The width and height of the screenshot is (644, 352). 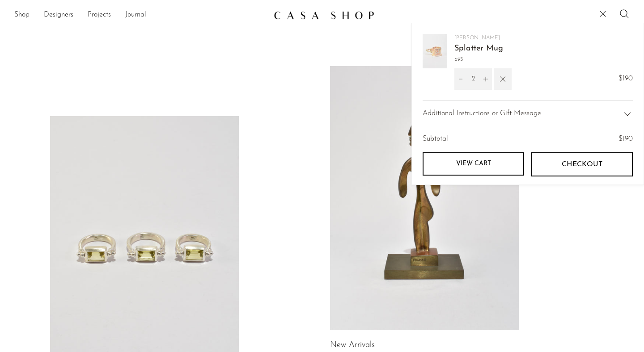 I want to click on span: $95, so click(x=478, y=59).